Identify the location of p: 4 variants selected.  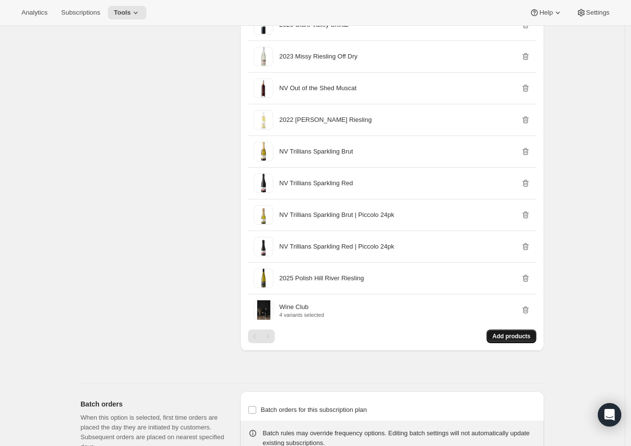
(301, 315).